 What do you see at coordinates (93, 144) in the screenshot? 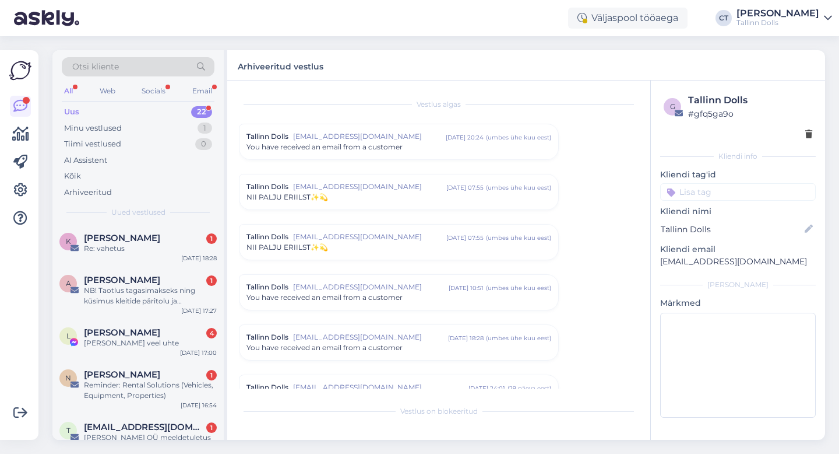
I see `div: Tiimi vestlused` at bounding box center [93, 144].